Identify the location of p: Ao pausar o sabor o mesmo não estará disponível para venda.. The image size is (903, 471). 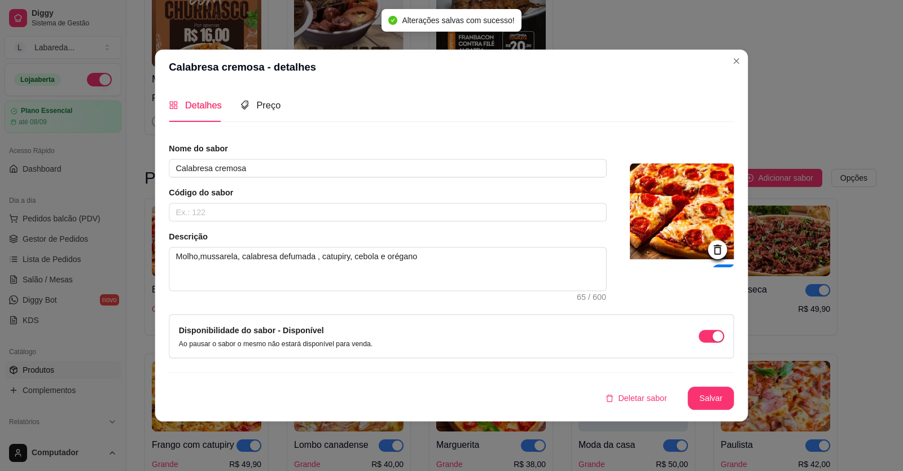
(276, 344).